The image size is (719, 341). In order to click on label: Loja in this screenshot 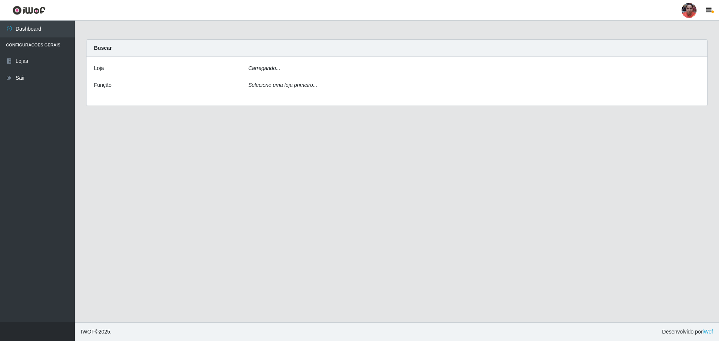, I will do `click(99, 68)`.